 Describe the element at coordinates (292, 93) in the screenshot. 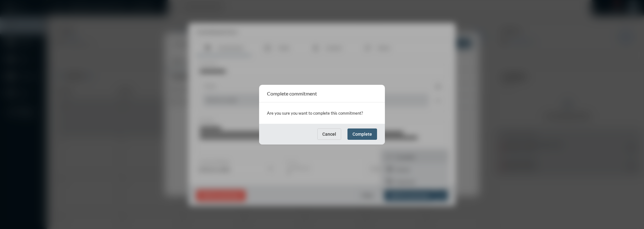

I see `h2: Complete commitment` at that location.